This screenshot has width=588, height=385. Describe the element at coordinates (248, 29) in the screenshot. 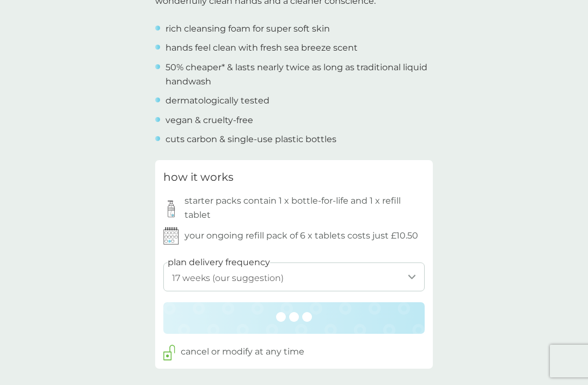

I see `p: rich cleansing foam for super soft skin` at that location.